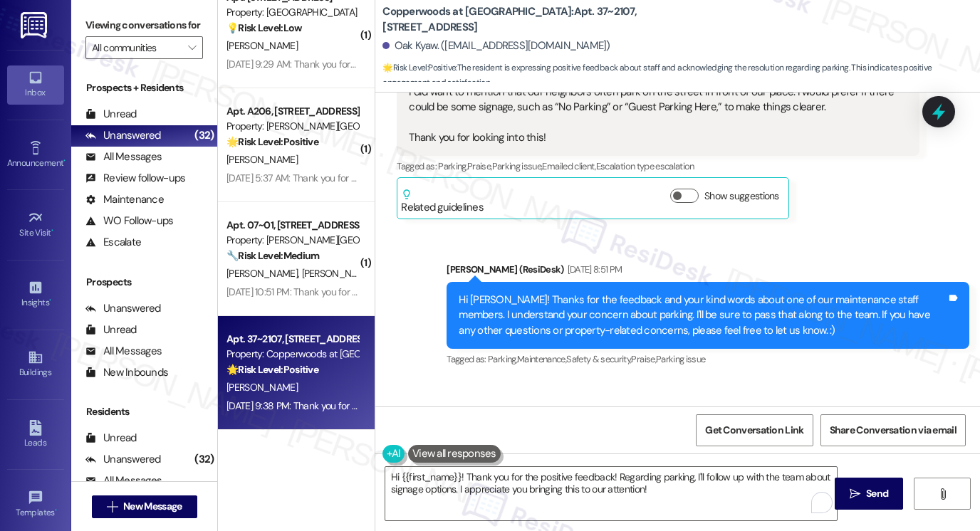  Describe the element at coordinates (36, 436) in the screenshot. I see `a: Leads` at that location.